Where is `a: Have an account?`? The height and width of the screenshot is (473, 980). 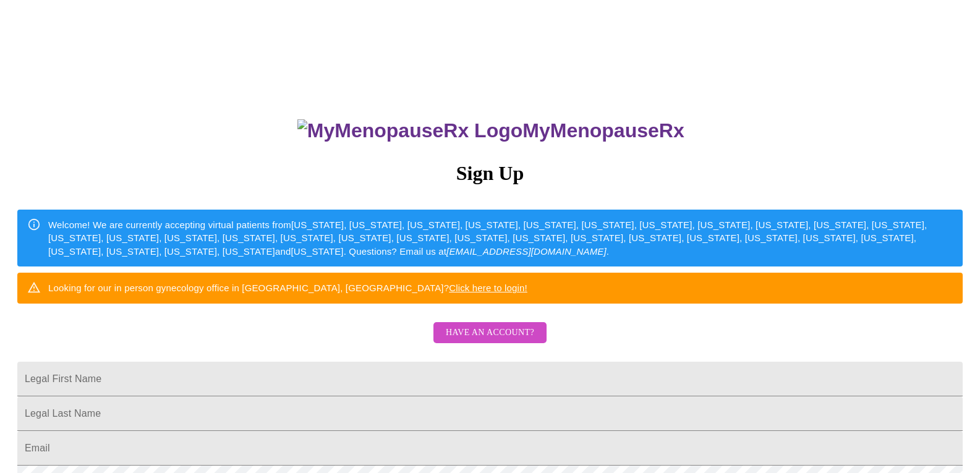 a: Have an account? is located at coordinates (489, 341).